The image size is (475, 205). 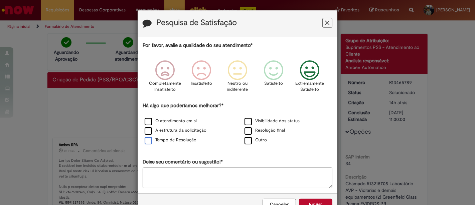 What do you see at coordinates (183, 161) in the screenshot?
I see `label: Deixe seu comentário ou sugestão!*` at bounding box center [183, 161].